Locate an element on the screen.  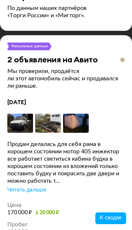
p: Мы проверили, продаётся ли этот автомобиль сейчас и продавался ли раньше. is located at coordinates (66, 79).